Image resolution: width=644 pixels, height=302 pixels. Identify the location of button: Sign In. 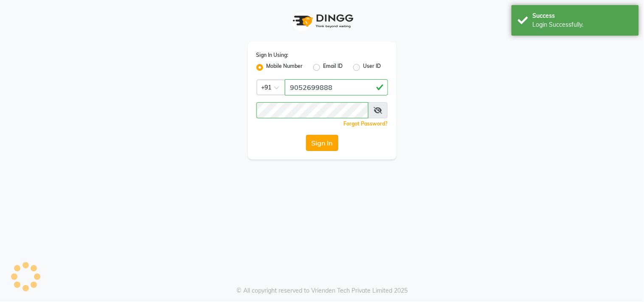
(322, 143).